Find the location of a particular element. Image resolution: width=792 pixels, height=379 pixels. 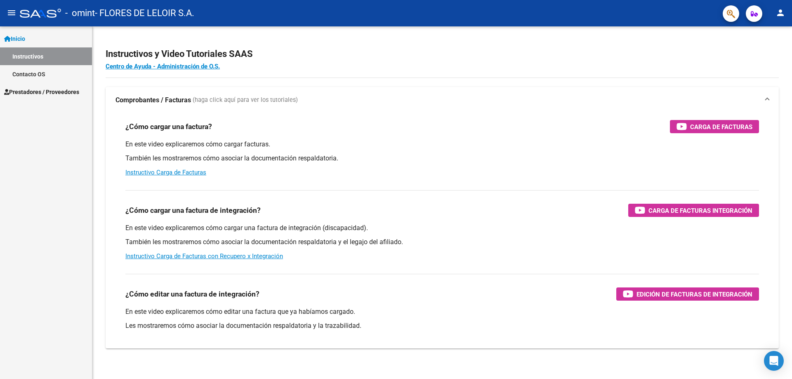

button: Carga de Facturas Integración is located at coordinates (694, 210).